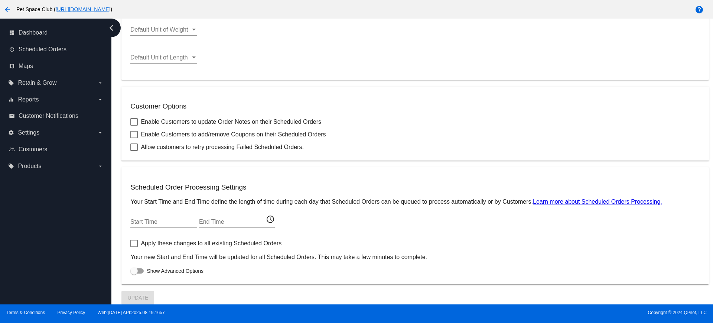 This screenshot has width=713, height=323. Describe the element at coordinates (231, 122) in the screenshot. I see `span: Enable Customers to update Order Notes on their Scheduled Orders` at that location.